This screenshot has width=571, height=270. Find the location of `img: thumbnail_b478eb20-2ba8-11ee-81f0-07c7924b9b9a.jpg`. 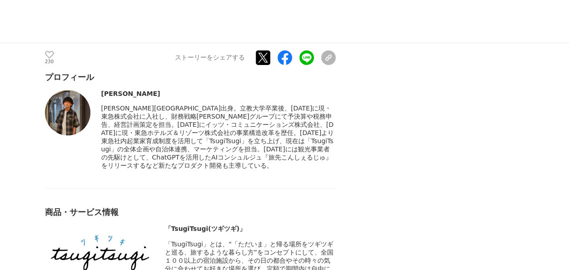

img: thumbnail_b478eb20-2ba8-11ee-81f0-07c7924b9b9a.jpg is located at coordinates (68, 113).